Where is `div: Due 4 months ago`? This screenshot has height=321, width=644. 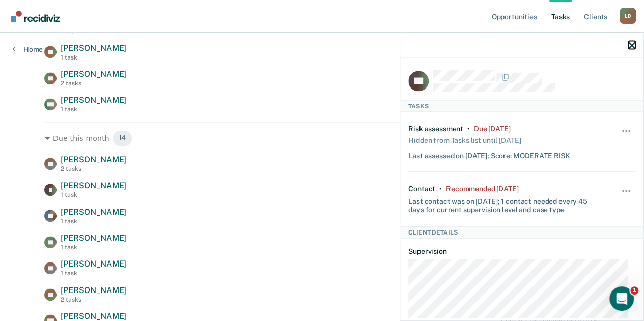 div: Due 4 months ago is located at coordinates (492, 129).